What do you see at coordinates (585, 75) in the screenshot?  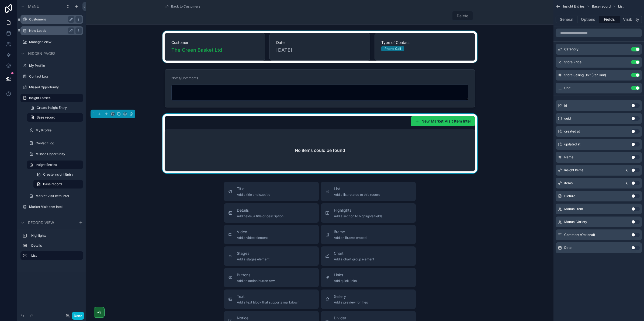 I see `span: Store Selling Unit (Per Unit)` at bounding box center [585, 75].